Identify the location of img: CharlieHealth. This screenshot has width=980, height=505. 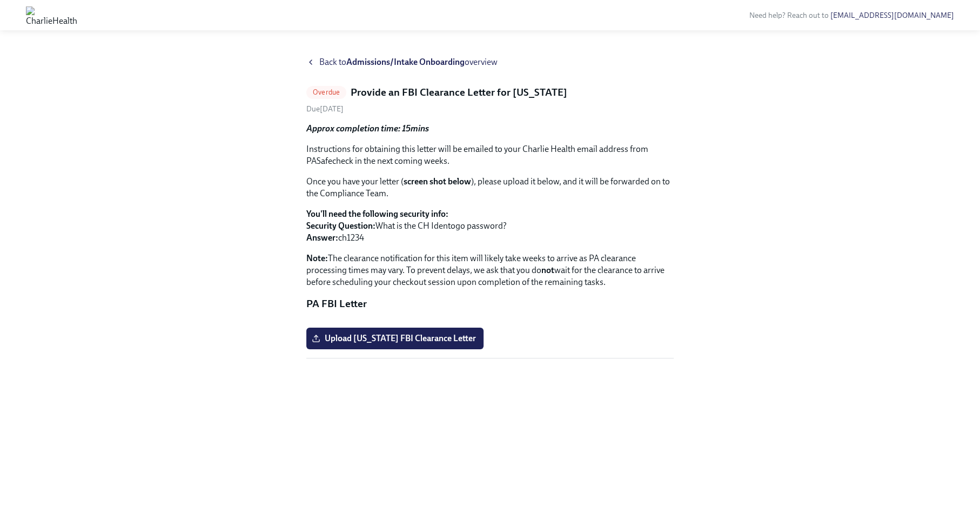
(51, 15).